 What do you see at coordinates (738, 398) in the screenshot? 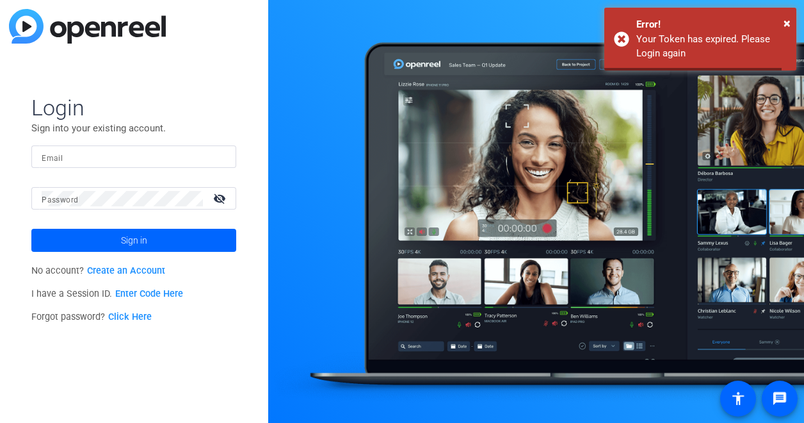
I see `mat-icon: accessibility` at bounding box center [738, 398].